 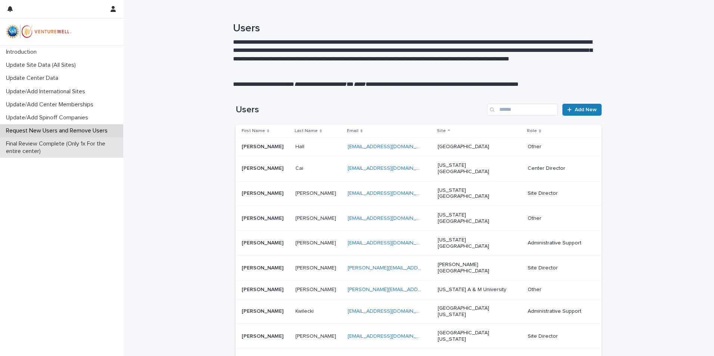 What do you see at coordinates (559, 168) in the screenshot?
I see `p: Center Director` at bounding box center [559, 168].